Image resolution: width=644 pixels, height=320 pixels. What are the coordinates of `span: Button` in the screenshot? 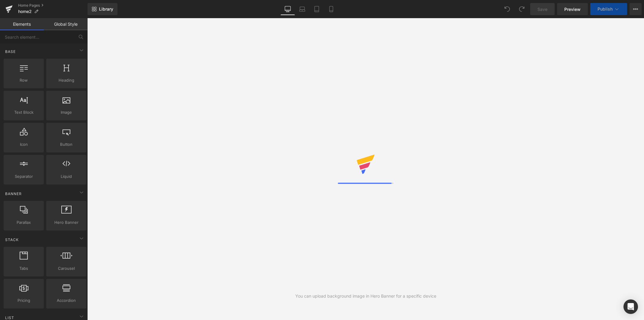 It's located at (66, 144).